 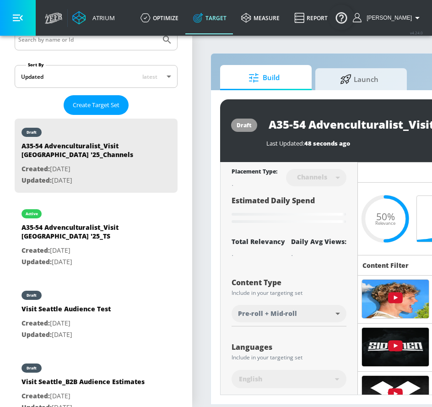 I want to click on span: Relevance, so click(x=386, y=224).